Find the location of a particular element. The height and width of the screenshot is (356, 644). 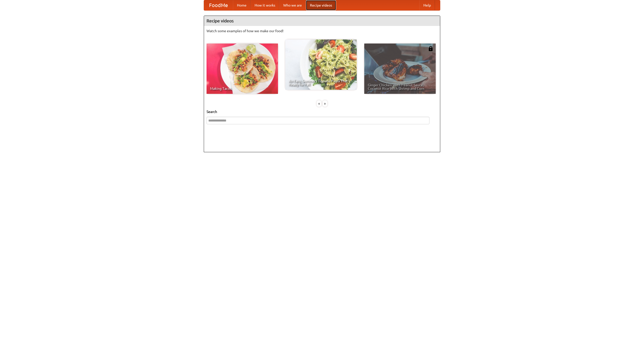

img: 483408.png is located at coordinates (431, 49).